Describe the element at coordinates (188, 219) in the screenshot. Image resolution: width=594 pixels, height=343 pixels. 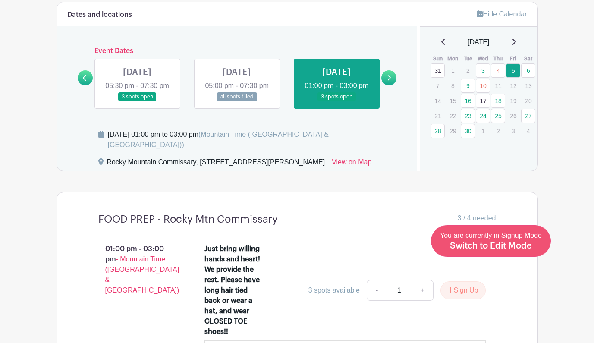
I see `h4: FOOD PREP - Rocky Mtn Commissary` at that location.